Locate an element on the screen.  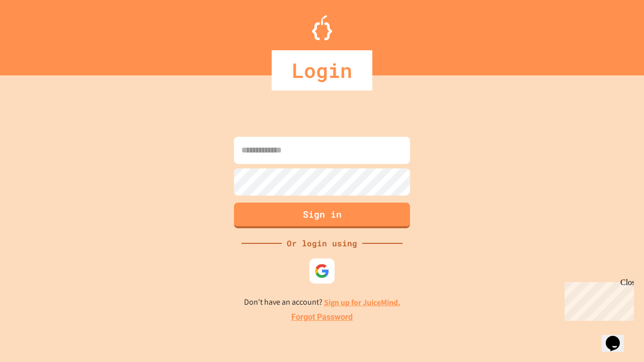
img: Logo.svg is located at coordinates (322, 28).